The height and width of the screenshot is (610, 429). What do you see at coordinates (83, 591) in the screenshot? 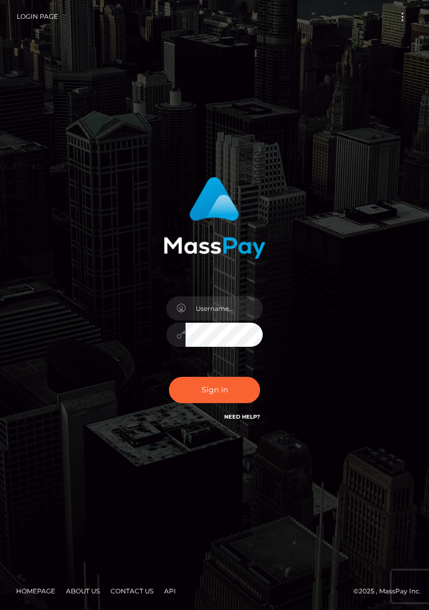
I see `a: About Us` at bounding box center [83, 591].